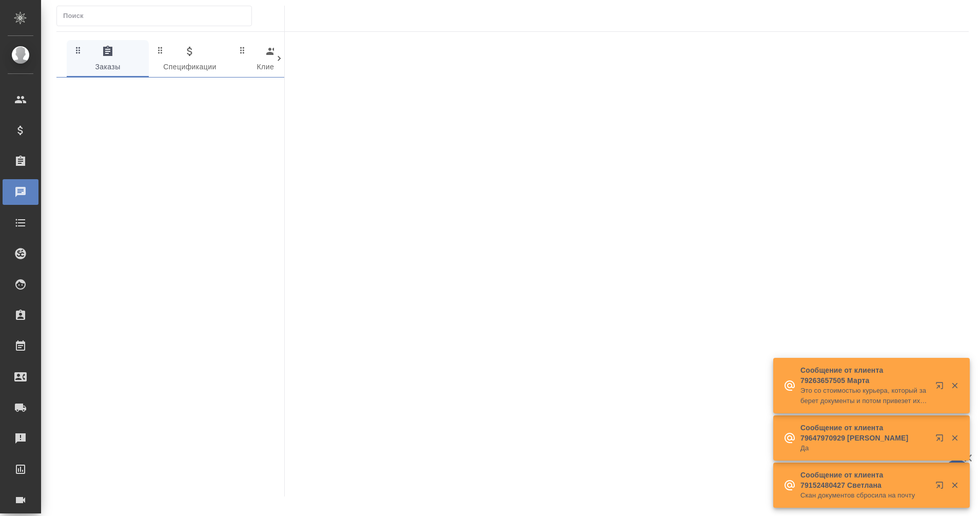 This screenshot has height=516, width=980. Describe the element at coordinates (864, 495) in the screenshot. I see `p: Скан документов сбросила на почту` at that location.